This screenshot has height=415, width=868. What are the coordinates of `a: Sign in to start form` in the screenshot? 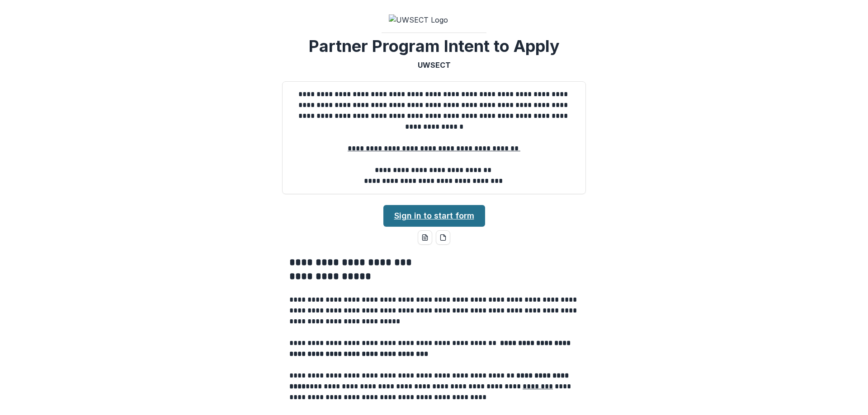 It's located at (434, 216).